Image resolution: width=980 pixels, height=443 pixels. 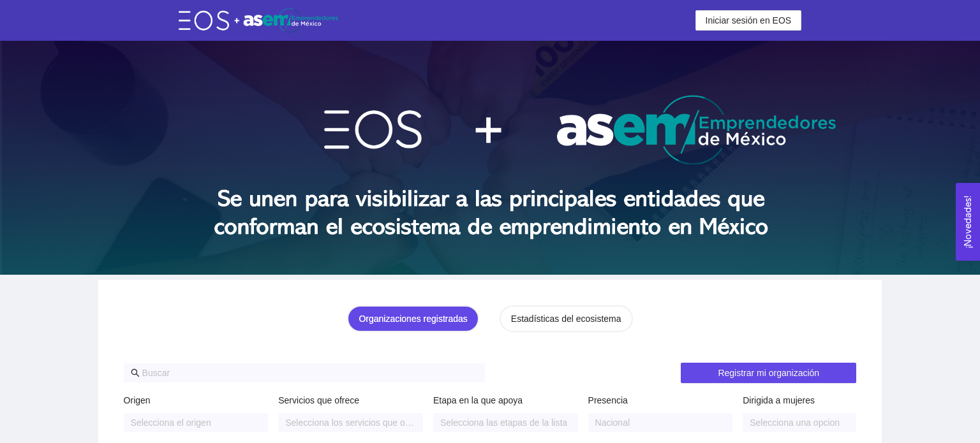 What do you see at coordinates (968, 222) in the screenshot?
I see `button: Open Feedback Widget` at bounding box center [968, 222].